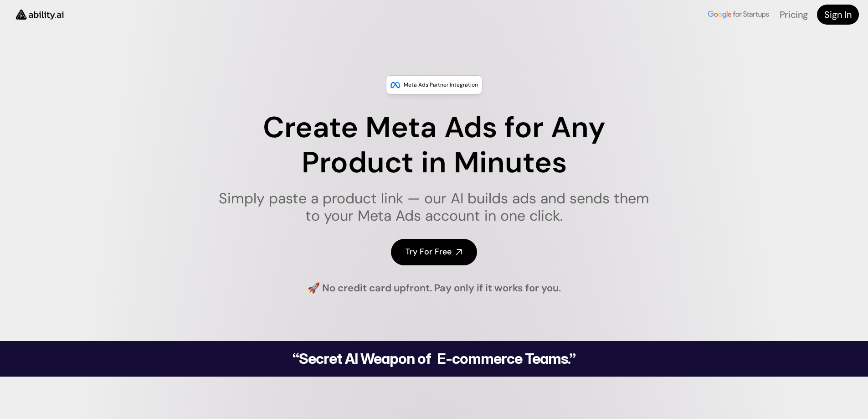  What do you see at coordinates (435, 288) in the screenshot?
I see `h4: 🚀 No credit card upfront. Pay only if it works for you.` at bounding box center [435, 288].